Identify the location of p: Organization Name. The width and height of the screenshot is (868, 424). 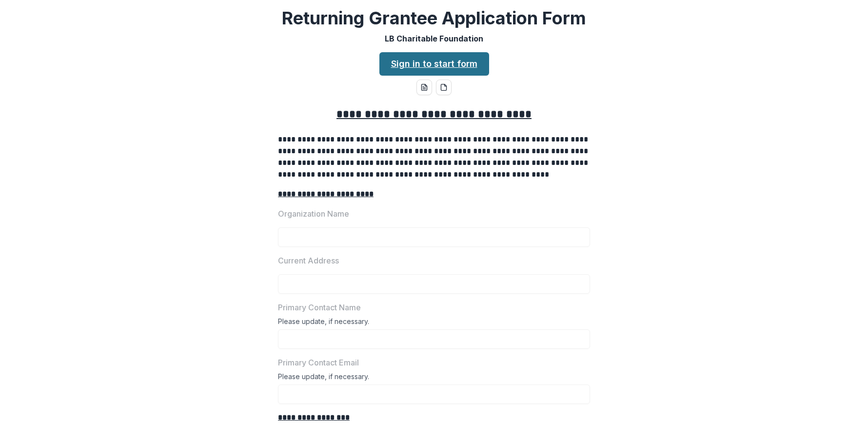
(313, 214).